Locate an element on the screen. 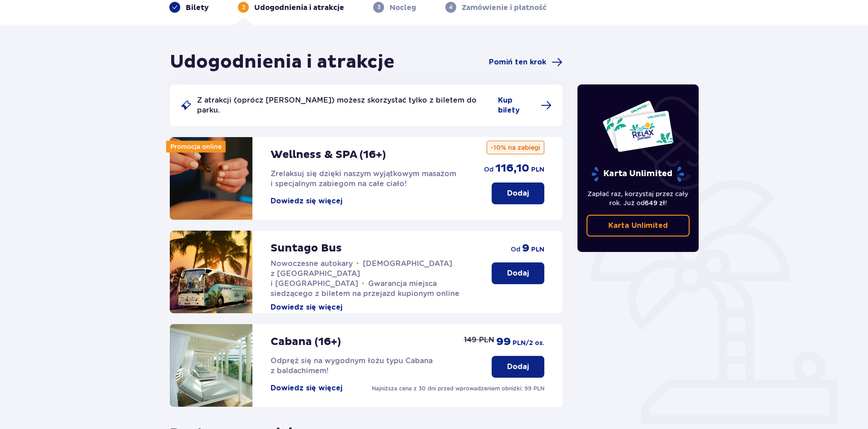  span: 649 zł is located at coordinates (655, 203).